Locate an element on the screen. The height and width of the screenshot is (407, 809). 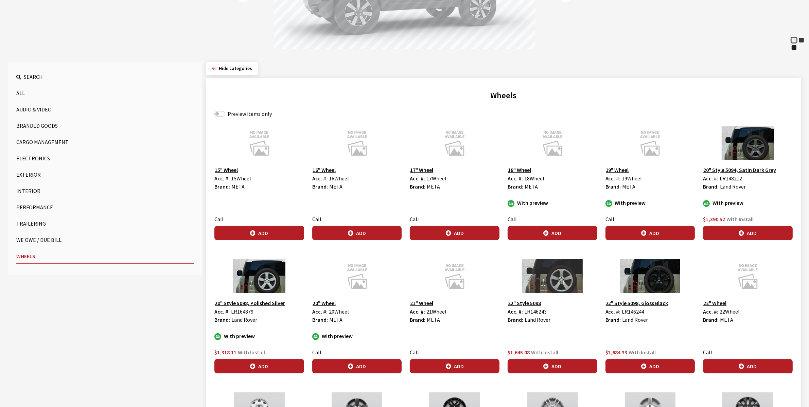
button: Trailering is located at coordinates (105, 224).